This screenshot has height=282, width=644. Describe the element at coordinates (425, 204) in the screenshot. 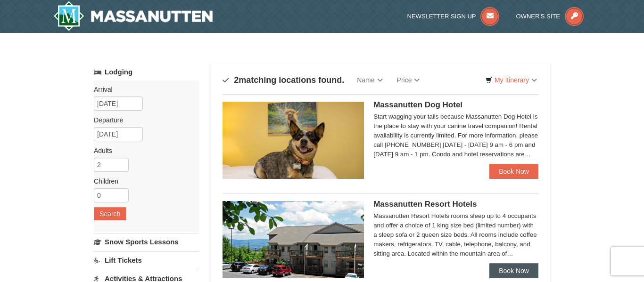

I see `span: Massanutten Resort Hotels` at that location.